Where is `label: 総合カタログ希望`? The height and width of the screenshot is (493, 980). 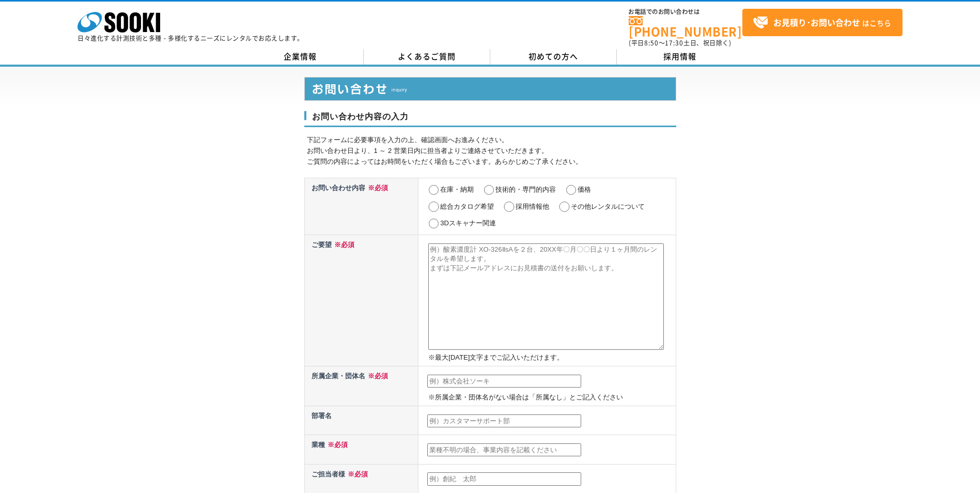 label: 総合カタログ希望 is located at coordinates (467, 206).